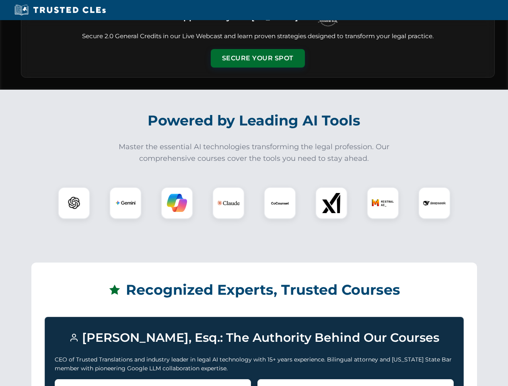  I want to click on button: Secure Your Spot, so click(258, 58).